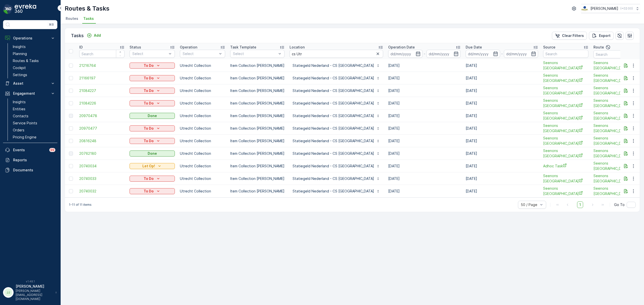 This screenshot has height=305, width=644. Describe the element at coordinates (102, 154) in the screenshot. I see `span: 20762180` at that location.